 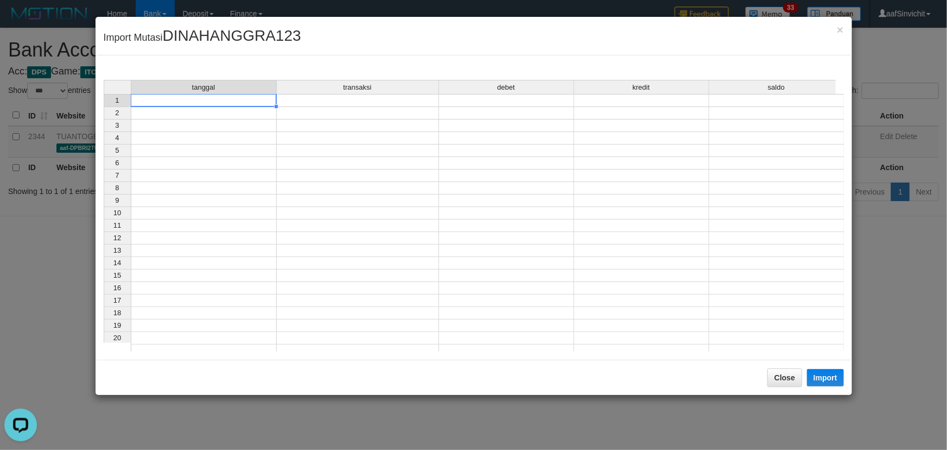 I want to click on span: 15, so click(x=117, y=275).